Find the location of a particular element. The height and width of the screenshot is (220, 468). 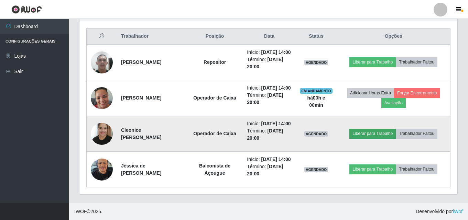

strong: Repositor is located at coordinates (214, 62).